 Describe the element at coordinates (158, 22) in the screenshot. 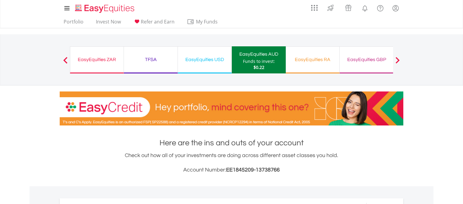

I see `span: Refer and Earn` at that location.